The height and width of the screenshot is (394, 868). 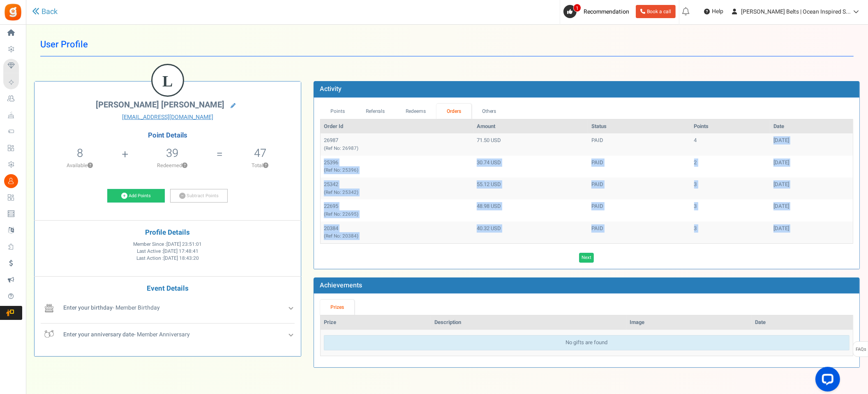 I want to click on a: Next, so click(x=586, y=258).